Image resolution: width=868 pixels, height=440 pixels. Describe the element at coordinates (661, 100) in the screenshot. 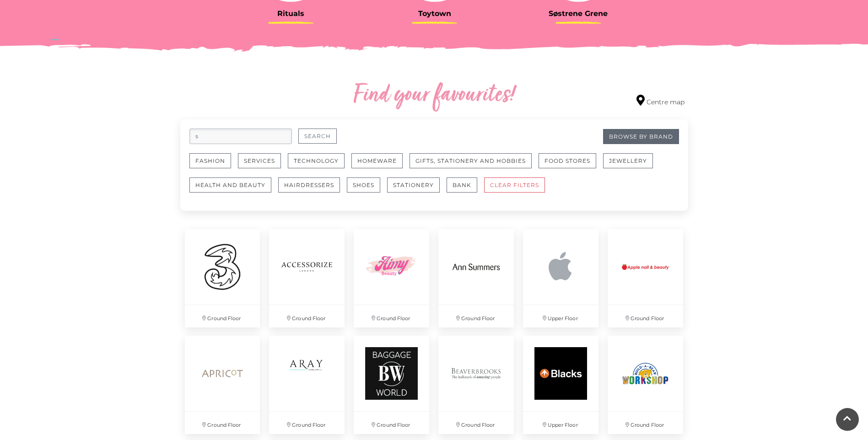

I see `a: Centre map` at that location.